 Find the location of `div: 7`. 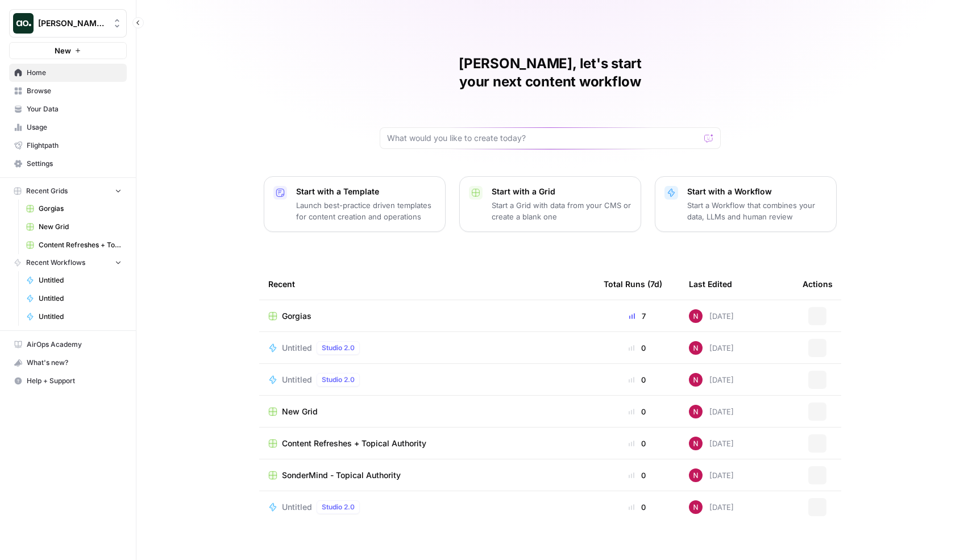

div: 7 is located at coordinates (637, 316).